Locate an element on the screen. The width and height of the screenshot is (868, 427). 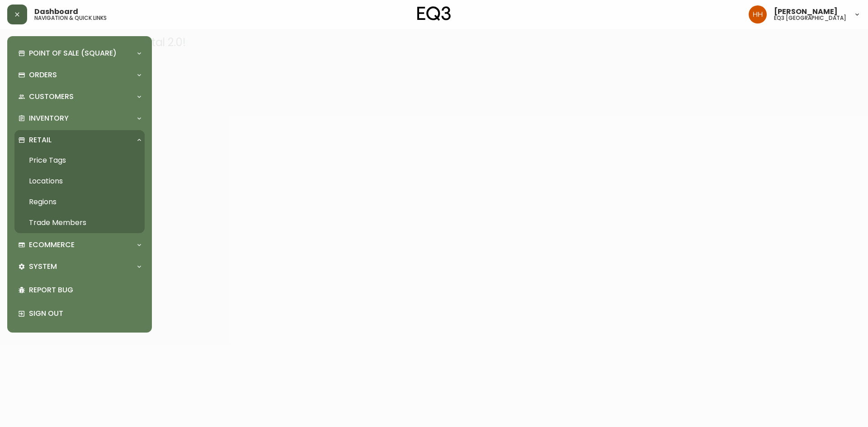
a: Regions is located at coordinates (80, 202).